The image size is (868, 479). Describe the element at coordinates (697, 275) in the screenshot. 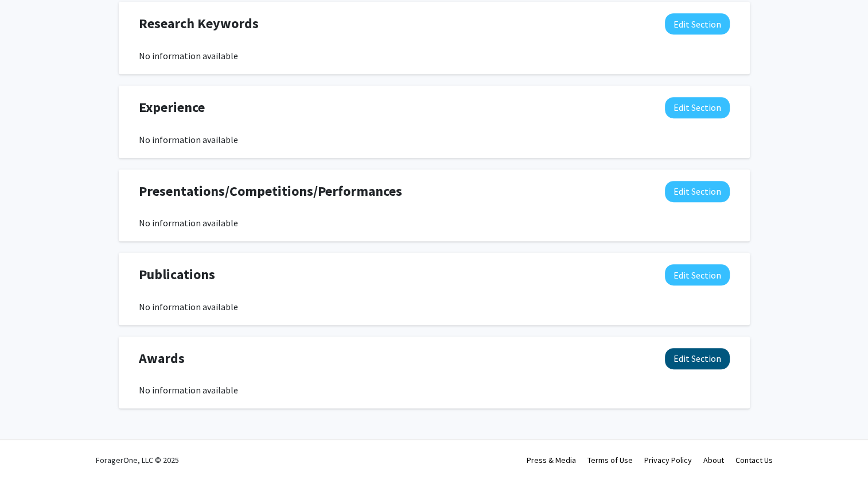

I see `button: Edit Publications` at that location.